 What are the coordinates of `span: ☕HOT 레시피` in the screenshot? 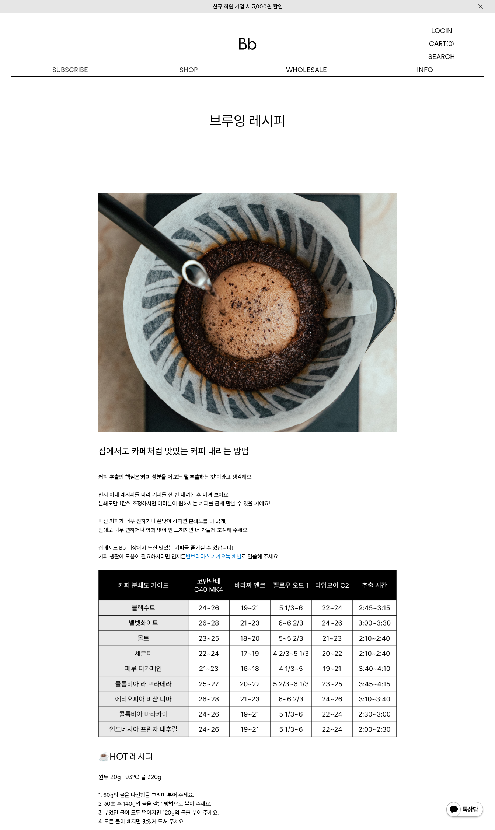 It's located at (126, 756).